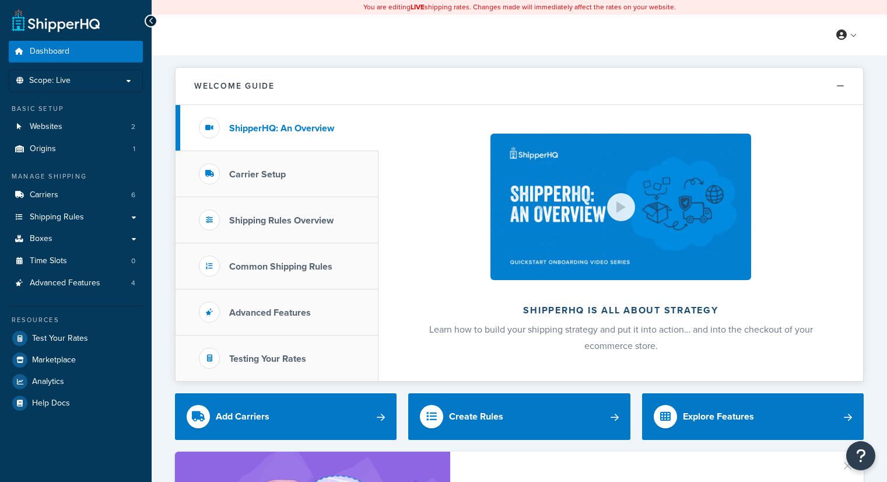 Image resolution: width=887 pixels, height=482 pixels. Describe the element at coordinates (76, 239) in the screenshot. I see `a: Boxes` at that location.